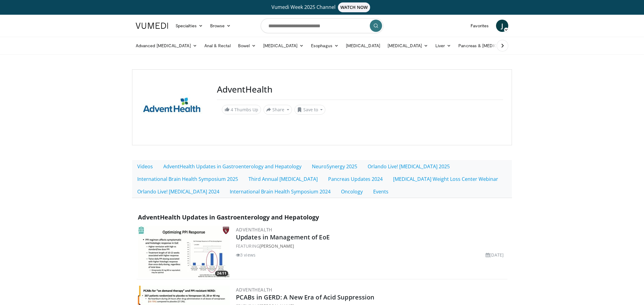 The width and height of the screenshot is (644, 305). Describe the element at coordinates (145, 167) in the screenshot. I see `a: Videos` at that location.